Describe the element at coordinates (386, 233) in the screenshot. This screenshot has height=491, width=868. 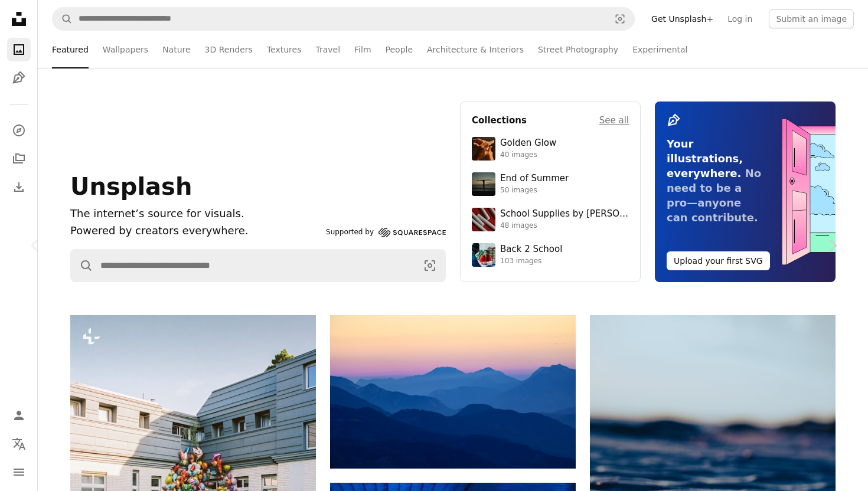
I see `div: Supported by` at that location.